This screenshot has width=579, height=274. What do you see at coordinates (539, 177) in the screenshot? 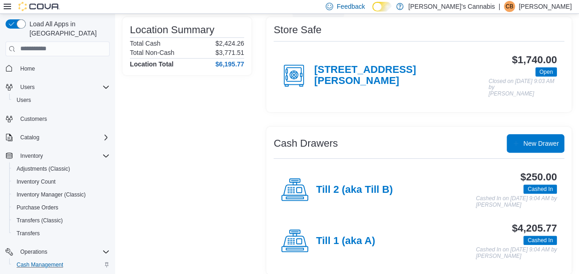
I see `h3: $250.00` at bounding box center [539, 177].